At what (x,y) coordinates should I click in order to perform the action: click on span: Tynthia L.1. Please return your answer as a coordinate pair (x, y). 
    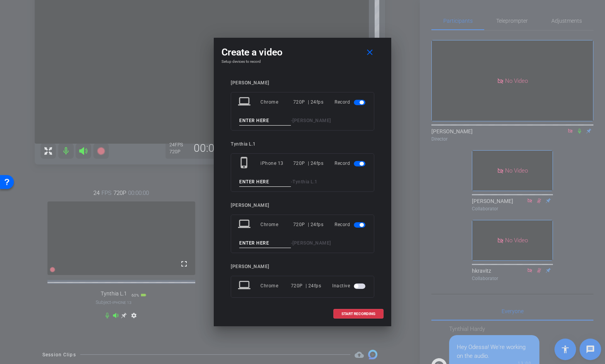
    Looking at the image, I should click on (305, 182).